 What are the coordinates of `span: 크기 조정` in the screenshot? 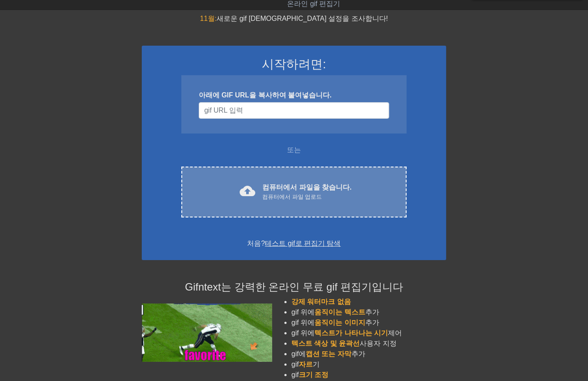 It's located at (313, 374).